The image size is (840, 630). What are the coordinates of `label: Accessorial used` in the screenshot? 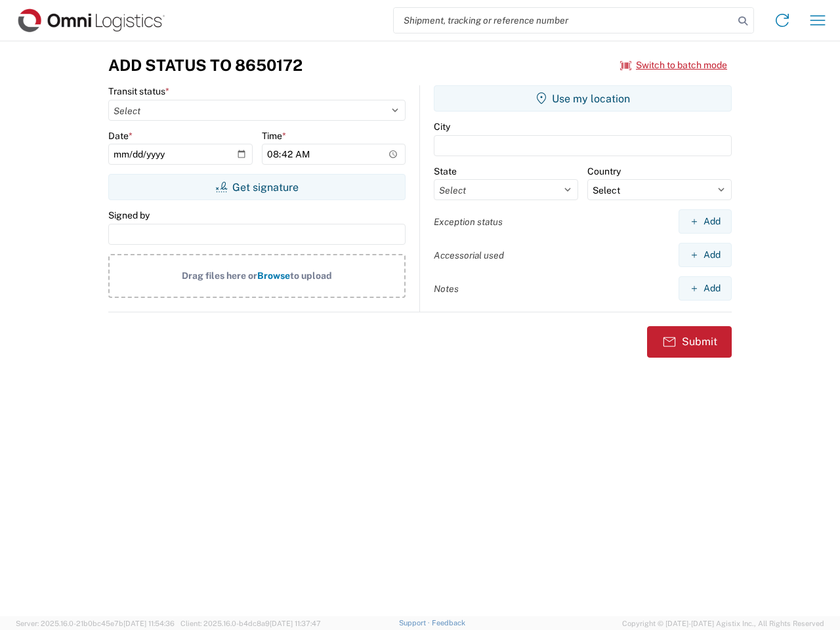 It's located at (469, 255).